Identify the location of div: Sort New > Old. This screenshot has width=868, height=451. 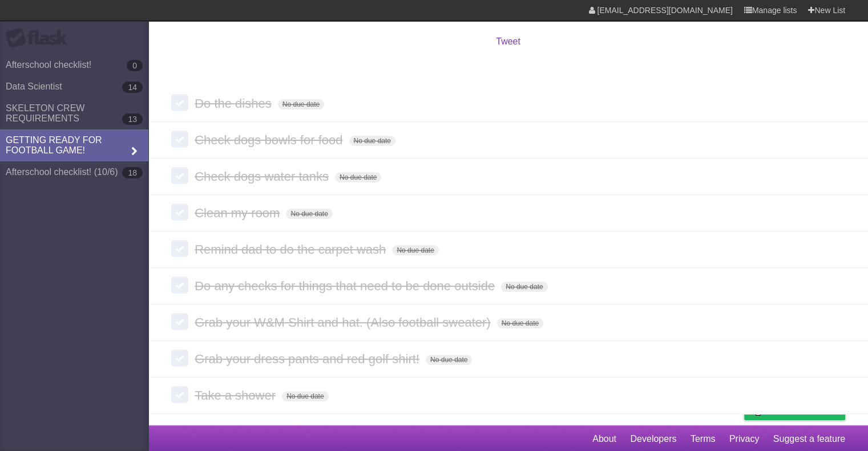
(434, 42).